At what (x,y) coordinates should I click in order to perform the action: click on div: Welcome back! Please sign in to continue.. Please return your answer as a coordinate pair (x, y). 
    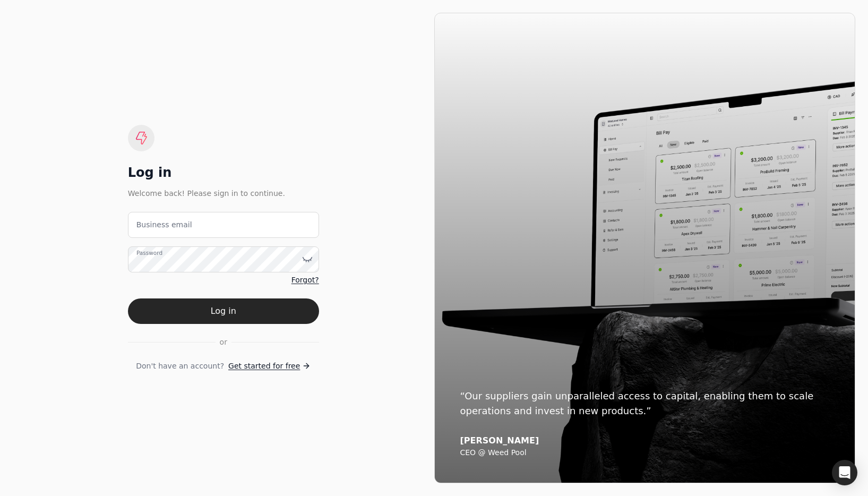
    Looking at the image, I should click on (223, 193).